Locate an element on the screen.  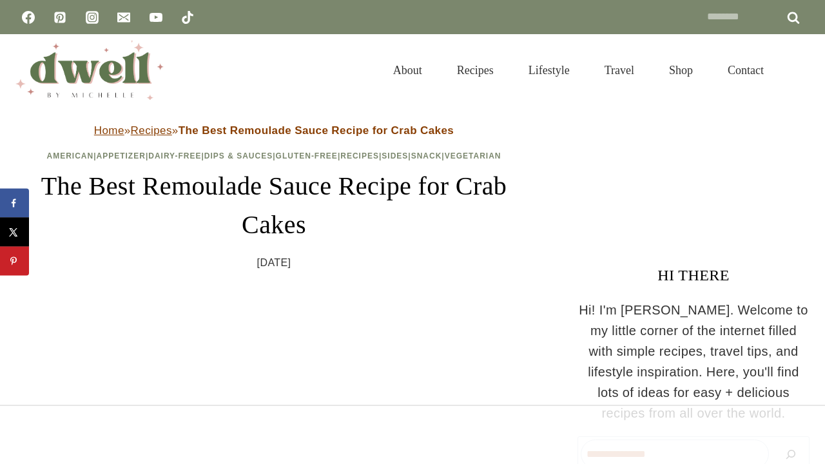
strong: The Best Remoulade Sauce Recipe for Crab Cakes is located at coordinates (316, 130).